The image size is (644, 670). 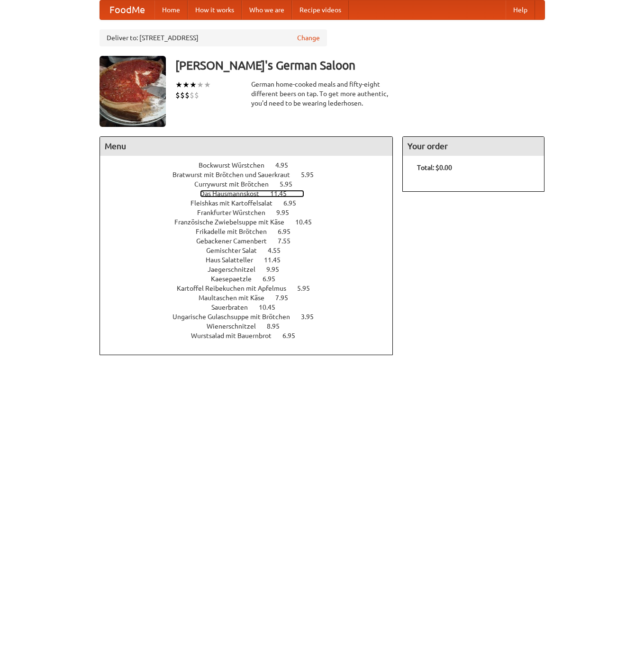 I want to click on a: Das Hausmannskost 11.45, so click(x=252, y=194).